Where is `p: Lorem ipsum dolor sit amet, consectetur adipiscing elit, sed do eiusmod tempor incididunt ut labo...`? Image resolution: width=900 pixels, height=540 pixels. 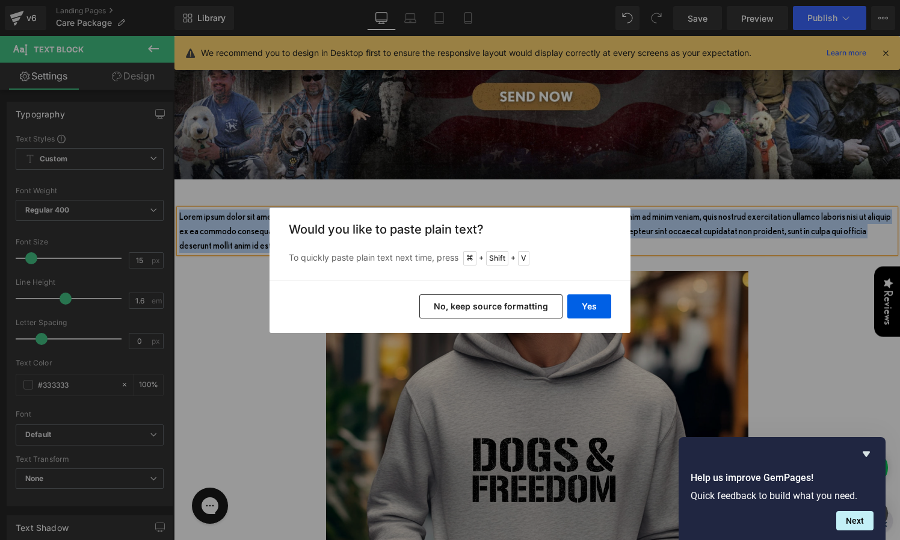
p: Lorem ipsum dolor sit amet, consectetur adipiscing elit, sed do eiusmod tempor incididunt ut labo... is located at coordinates (363, 195).